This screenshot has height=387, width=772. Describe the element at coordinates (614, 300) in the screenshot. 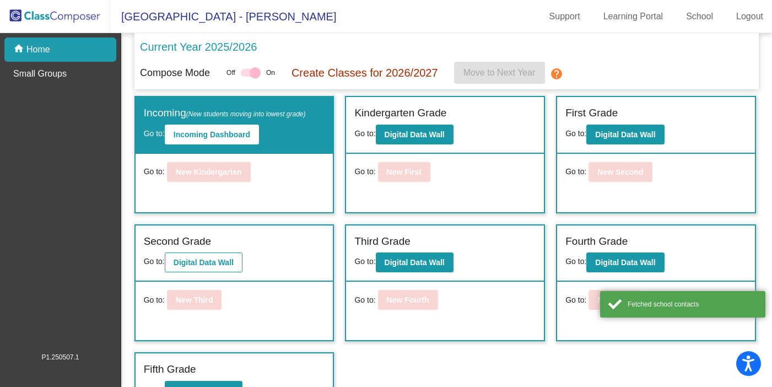

I see `button: New Fifth` at that location.